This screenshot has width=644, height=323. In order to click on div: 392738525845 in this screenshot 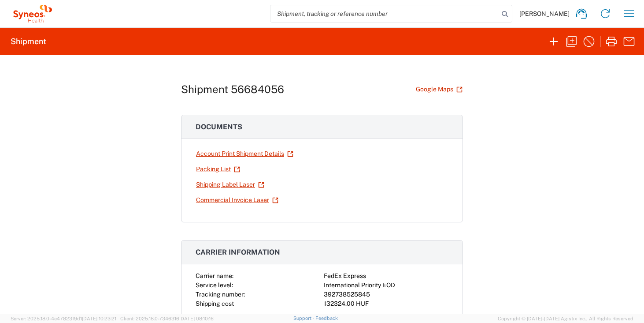, I will do `click(386, 294)`.